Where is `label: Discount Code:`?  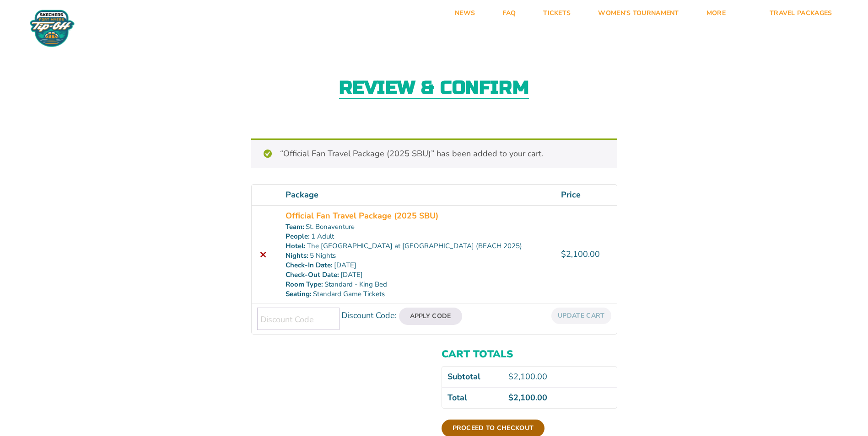 label: Discount Code: is located at coordinates (369, 316).